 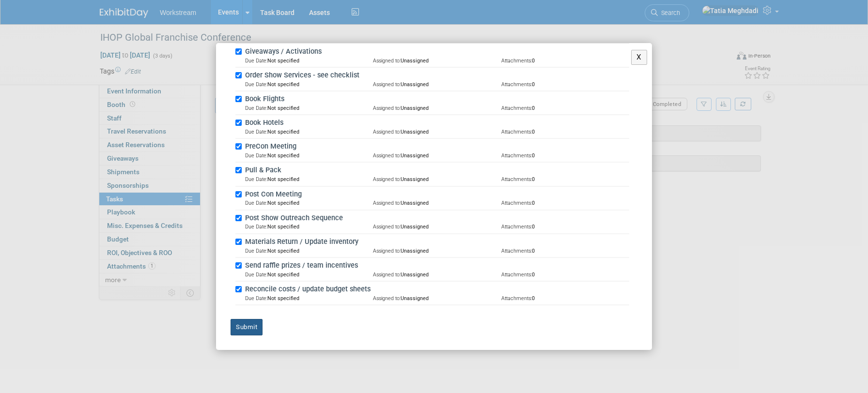 I want to click on button: Submit, so click(x=246, y=327).